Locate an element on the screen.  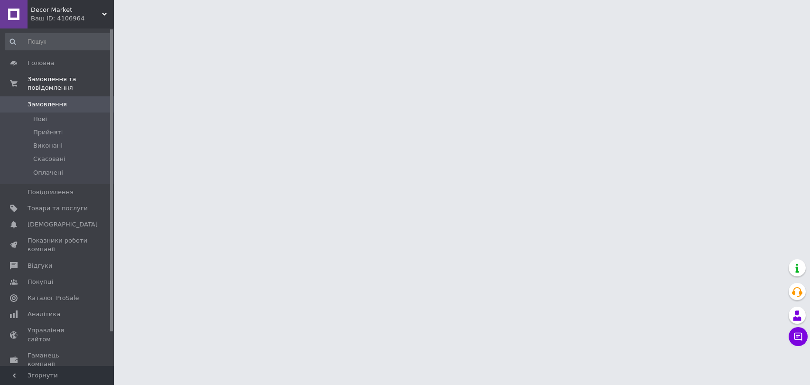
span: Каталог ProSale is located at coordinates (53, 298).